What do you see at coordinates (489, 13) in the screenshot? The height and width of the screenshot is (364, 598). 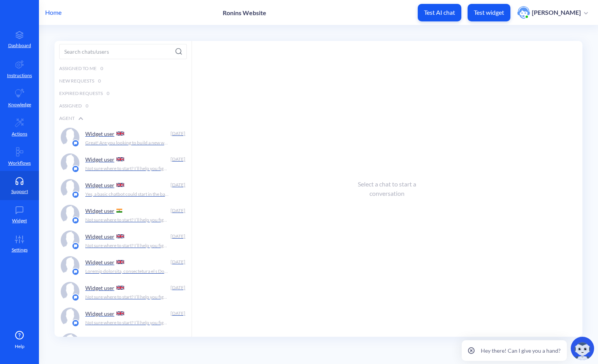 I see `p: Test widget` at bounding box center [489, 13].